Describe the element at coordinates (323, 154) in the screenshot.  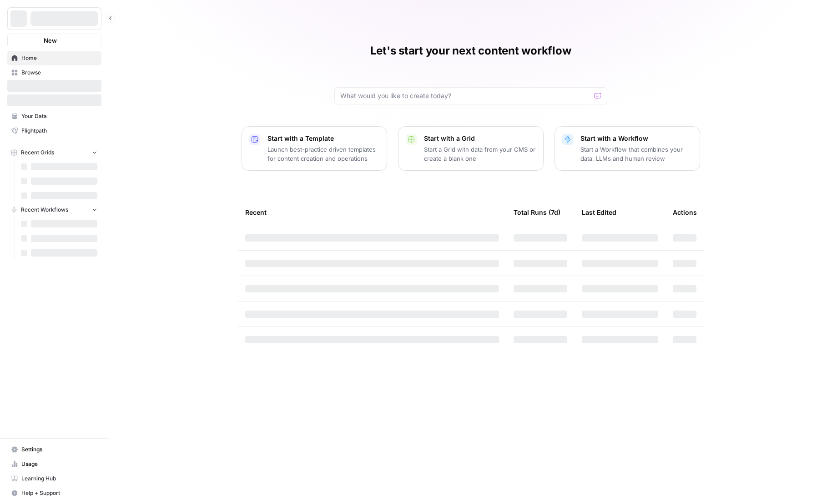
I see `p: Launch best-practice driven templates for content creation and operations` at that location.